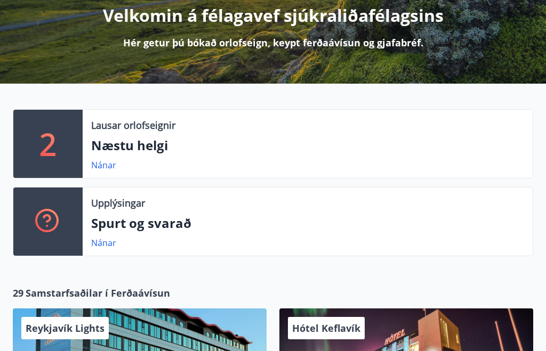 The height and width of the screenshot is (351, 546). I want to click on p: Lausar orlofseignir, so click(133, 125).